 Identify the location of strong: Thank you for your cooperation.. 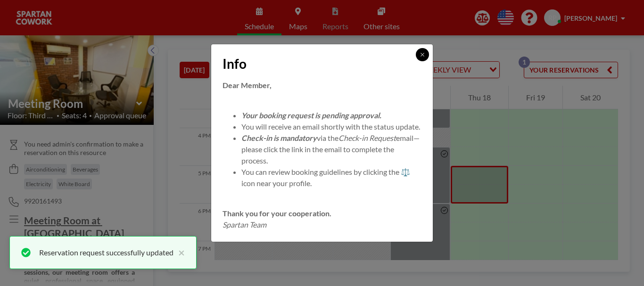
(277, 213).